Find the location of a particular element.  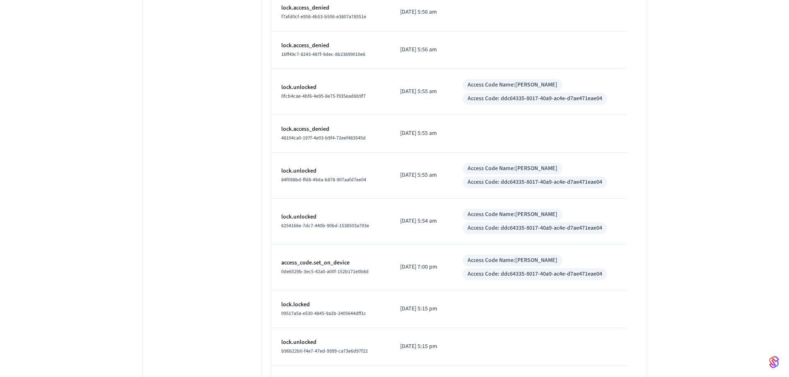

span: b96b22b0-f4e7-47ed-9999-ca73e6d97f22 is located at coordinates (324, 351).